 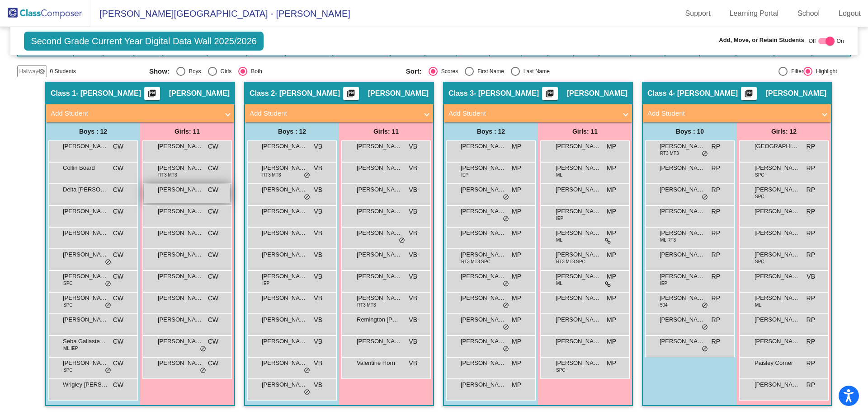 What do you see at coordinates (660, 93) in the screenshot?
I see `span: Class 4` at bounding box center [660, 93].